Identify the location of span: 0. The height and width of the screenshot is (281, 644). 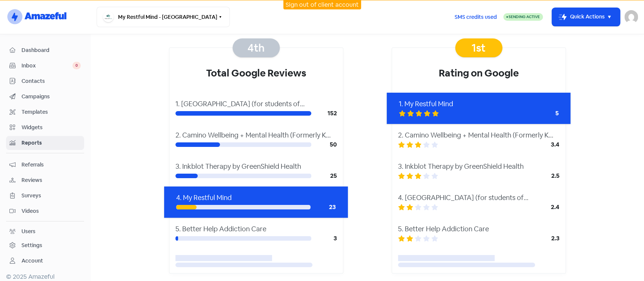
(77, 66).